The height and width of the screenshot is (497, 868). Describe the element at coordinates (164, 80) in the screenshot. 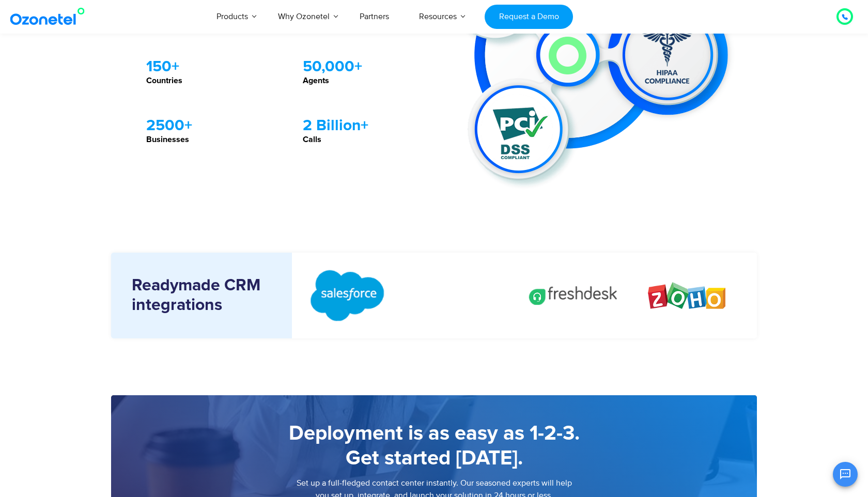

I see `strong: Countries` at that location.